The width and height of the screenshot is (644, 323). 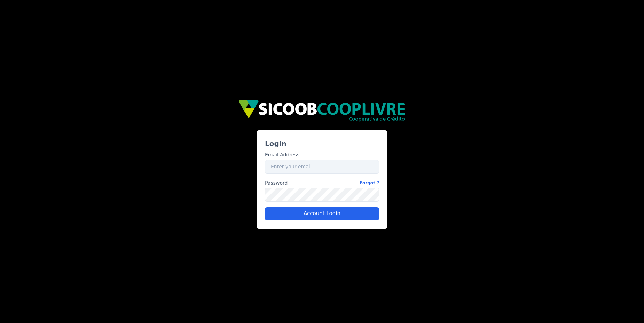 What do you see at coordinates (322, 111) in the screenshot?
I see `img: img/sicoob_cooplivre.png` at bounding box center [322, 111].